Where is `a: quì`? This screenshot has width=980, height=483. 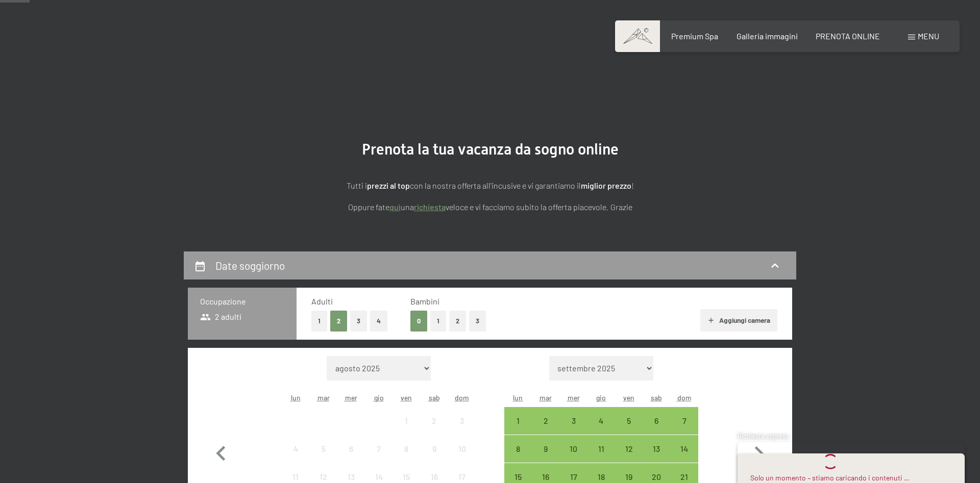
a: quì is located at coordinates (395, 206).